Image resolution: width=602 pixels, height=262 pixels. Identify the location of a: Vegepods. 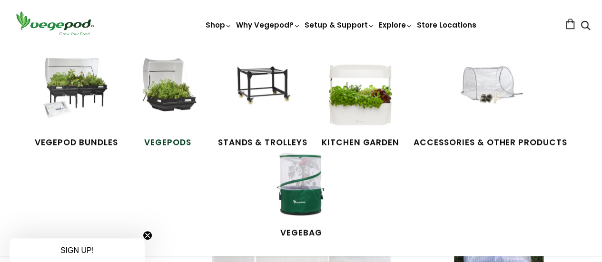
(168, 103).